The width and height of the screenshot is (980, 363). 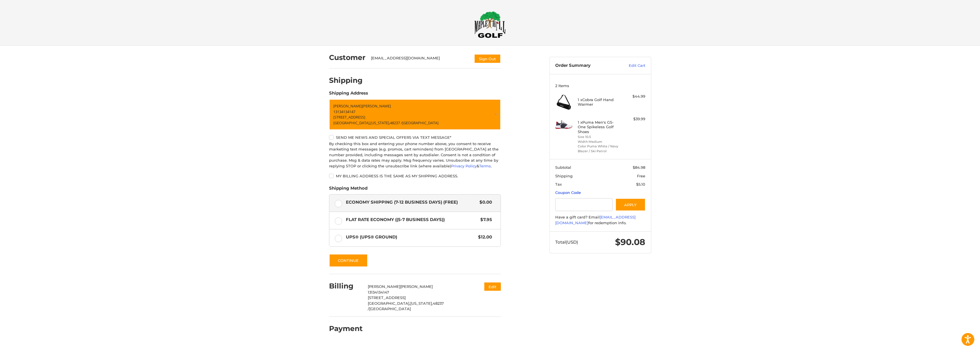 I want to click on span: $5.10, so click(x=641, y=184).